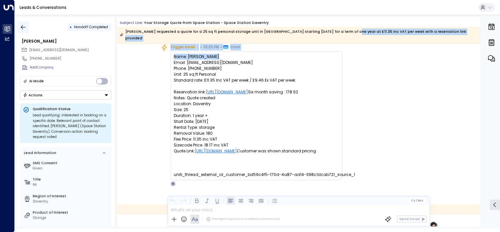 Image resolution: width=500 pixels, height=232 pixels. What do you see at coordinates (36, 81) in the screenshot?
I see `div: AI Mode` at bounding box center [36, 81].